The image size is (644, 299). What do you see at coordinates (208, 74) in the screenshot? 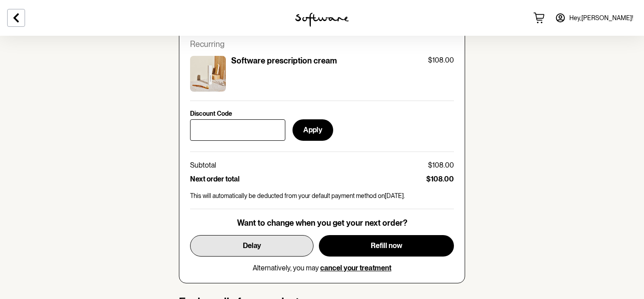
I see `img: ckrj7zkjy00033h5xptmbqh6o.jpg` at bounding box center [208, 74].